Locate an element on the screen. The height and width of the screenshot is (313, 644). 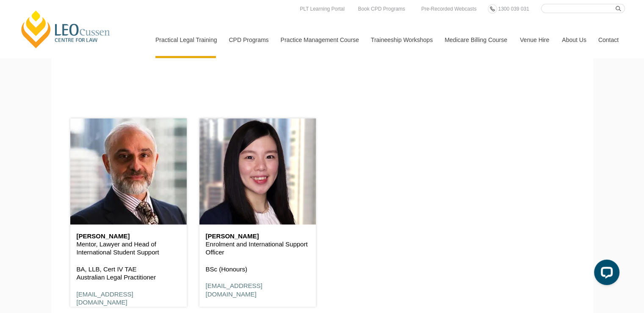
a: PLT Learning Portal is located at coordinates (322, 9).